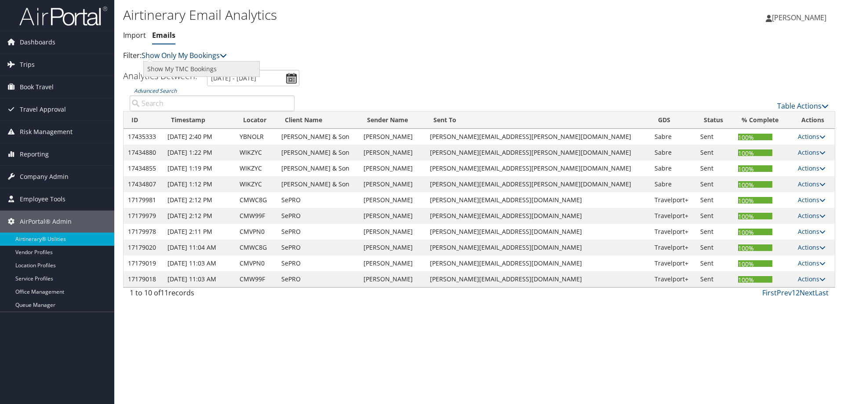  Describe the element at coordinates (803, 106) in the screenshot. I see `a: Table Actions` at that location.